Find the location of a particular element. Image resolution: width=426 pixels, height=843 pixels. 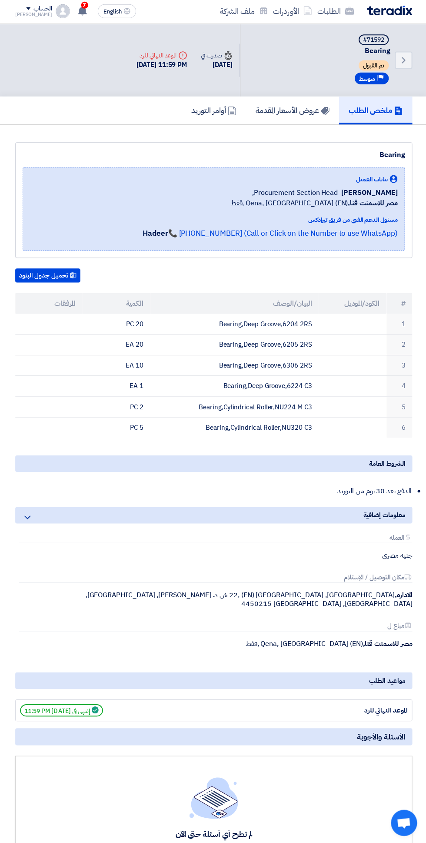

a: ملخص الطلب is located at coordinates (374, 111).